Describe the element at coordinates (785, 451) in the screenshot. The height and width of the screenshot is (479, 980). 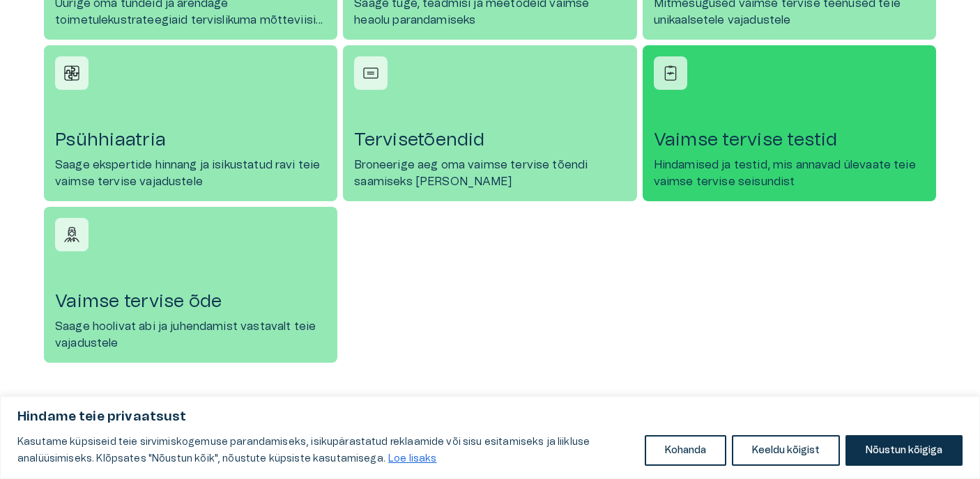
I see `button: Keeldu kõigist` at that location.